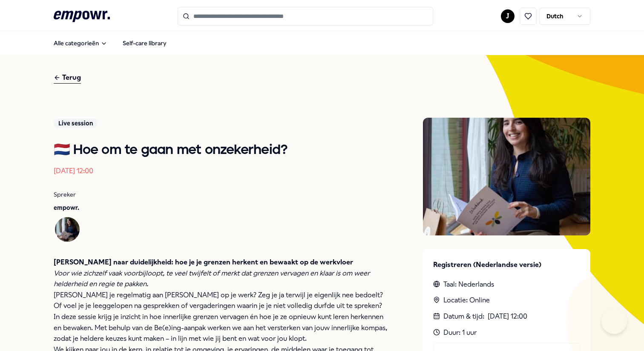 This screenshot has width=644, height=351. I want to click on em: Voor wie zichzelf vaak voorbijloopt, te veel twijfelt of merkt dat grenzen vervagen en klaar is o..., so click(211, 278).